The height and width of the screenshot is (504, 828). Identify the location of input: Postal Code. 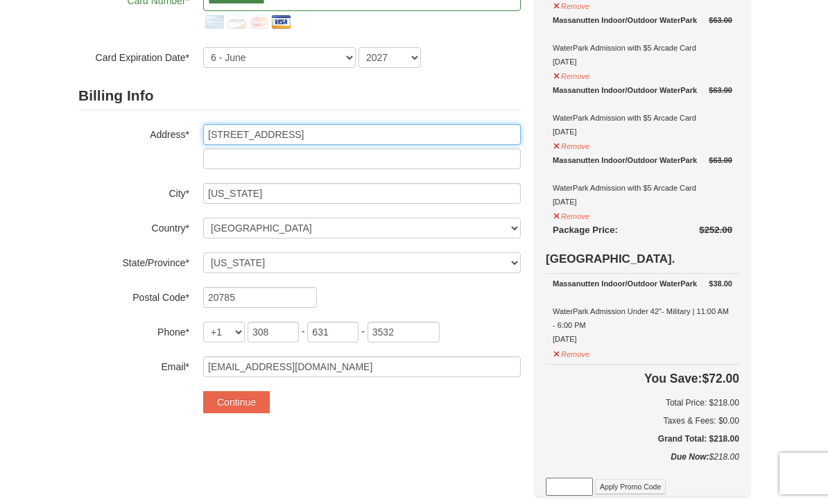
(260, 297).